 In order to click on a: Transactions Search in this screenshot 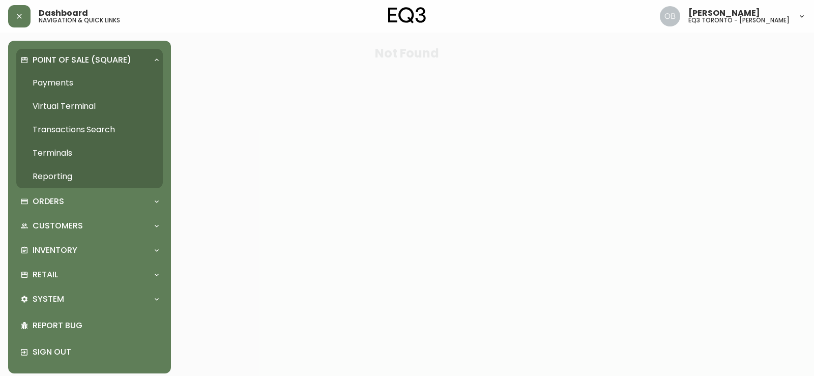, I will do `click(89, 130)`.